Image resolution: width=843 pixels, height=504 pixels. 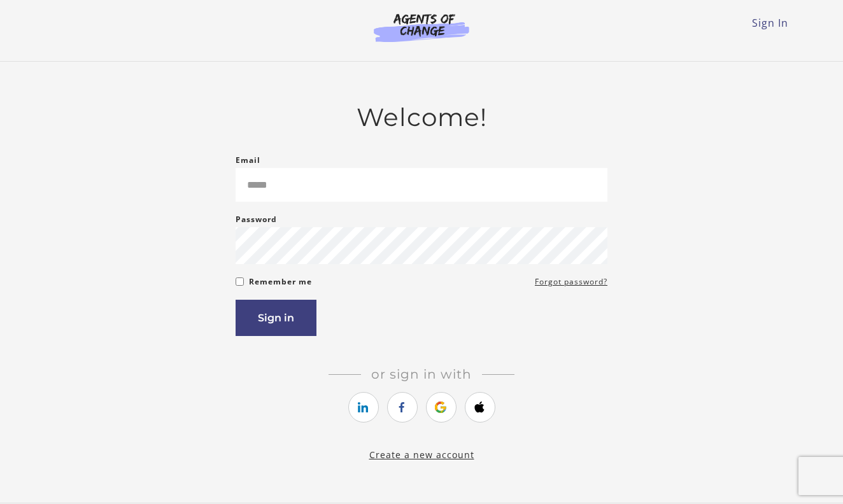 I want to click on span: Or sign in with, so click(x=421, y=375).